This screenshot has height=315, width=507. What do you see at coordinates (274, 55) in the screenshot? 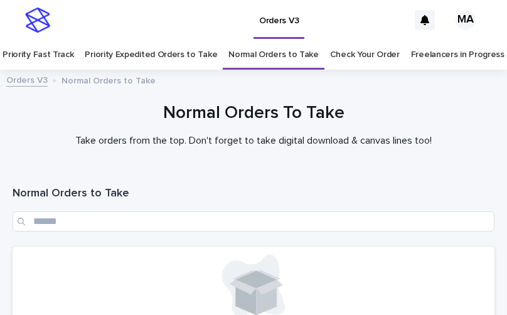
I see `a: Normal Orders to Take` at bounding box center [274, 55].